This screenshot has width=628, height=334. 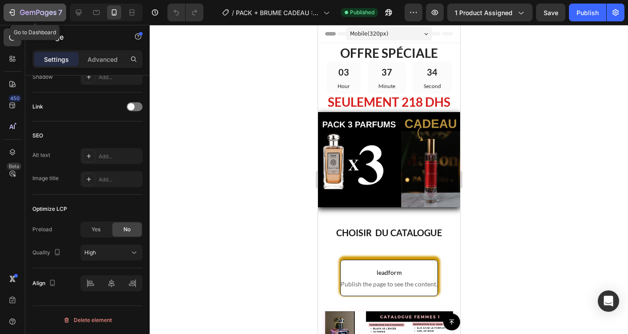 What do you see at coordinates (69, 47) in the screenshot?
I see `div: 37` at bounding box center [69, 47].